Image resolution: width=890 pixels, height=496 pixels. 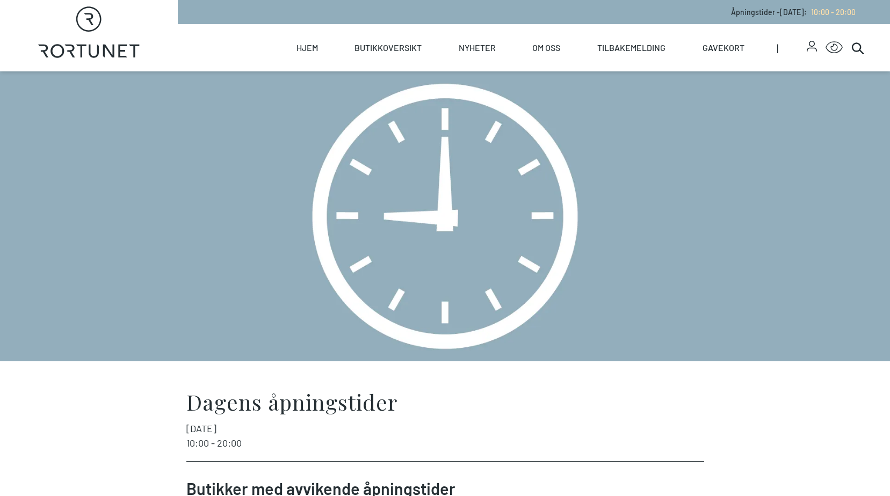 What do you see at coordinates (831, 12) in the screenshot?
I see `a: 10:00 - 20:00` at bounding box center [831, 12].